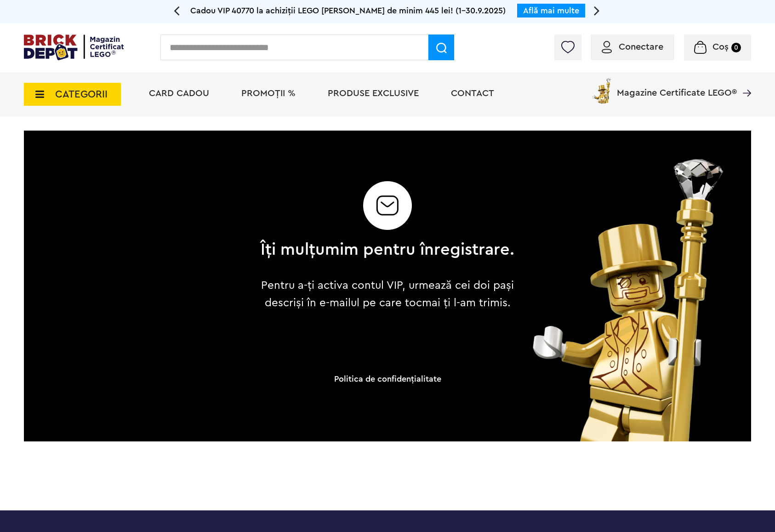 The width and height of the screenshot is (775, 532). I want to click on a: Contact, so click(472, 93).